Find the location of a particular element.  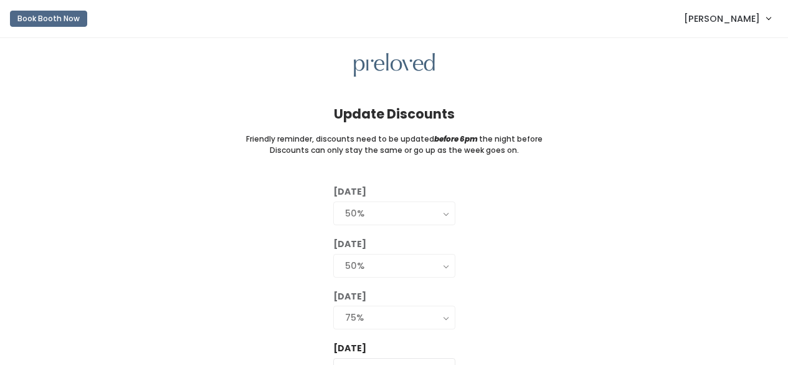

h4: Update Discounts is located at coordinates (395, 113).